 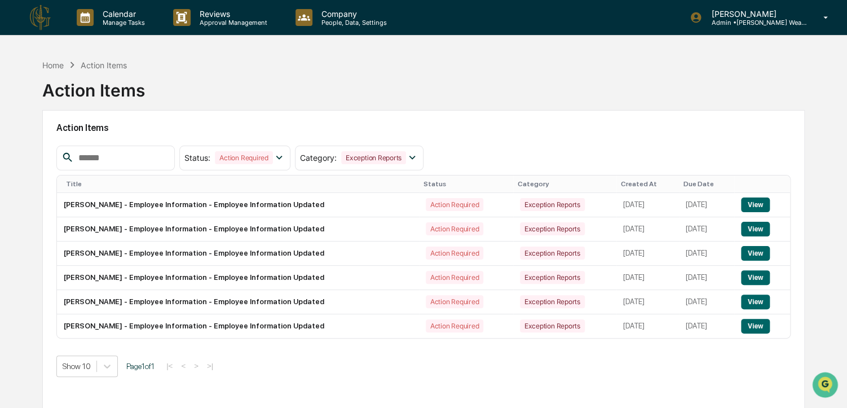 What do you see at coordinates (116, 205) in the screenshot?
I see `span: Attestations` at bounding box center [116, 205].